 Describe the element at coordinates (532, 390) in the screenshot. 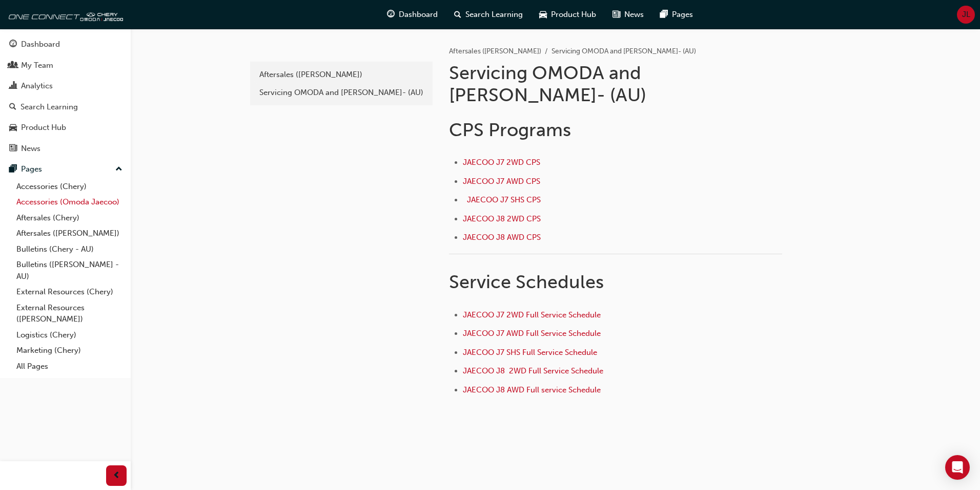

I see `a: JAECOO J8 AWD Full service Schedule` at that location.